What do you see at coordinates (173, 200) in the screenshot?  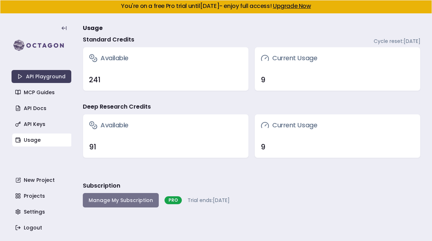 I see `div: PRO` at bounding box center [173, 200].